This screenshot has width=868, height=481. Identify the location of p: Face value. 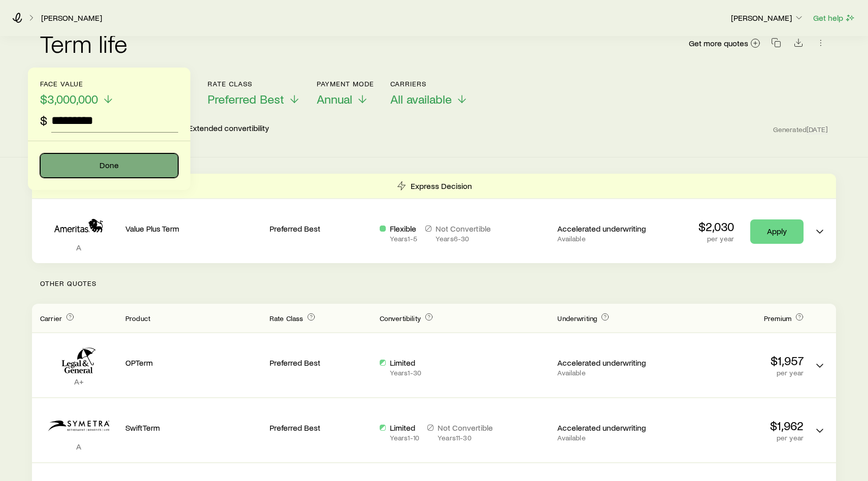
(77, 83).